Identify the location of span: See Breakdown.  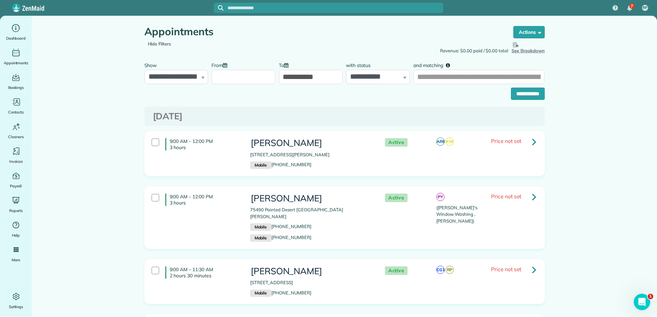
(528, 47).